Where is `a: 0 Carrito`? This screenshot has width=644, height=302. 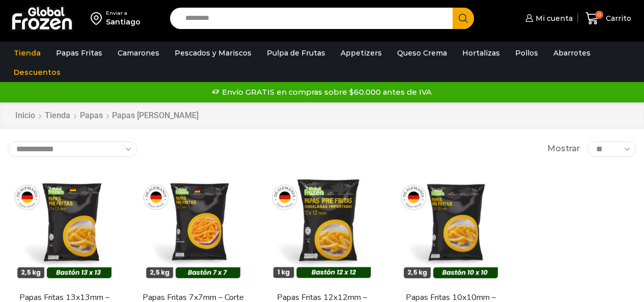
a: 0 Carrito is located at coordinates (608, 19).